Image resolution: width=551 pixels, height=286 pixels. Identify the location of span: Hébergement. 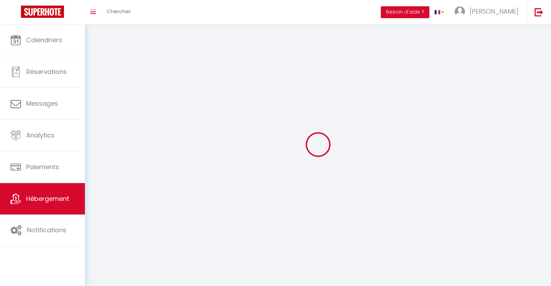
(47, 199).